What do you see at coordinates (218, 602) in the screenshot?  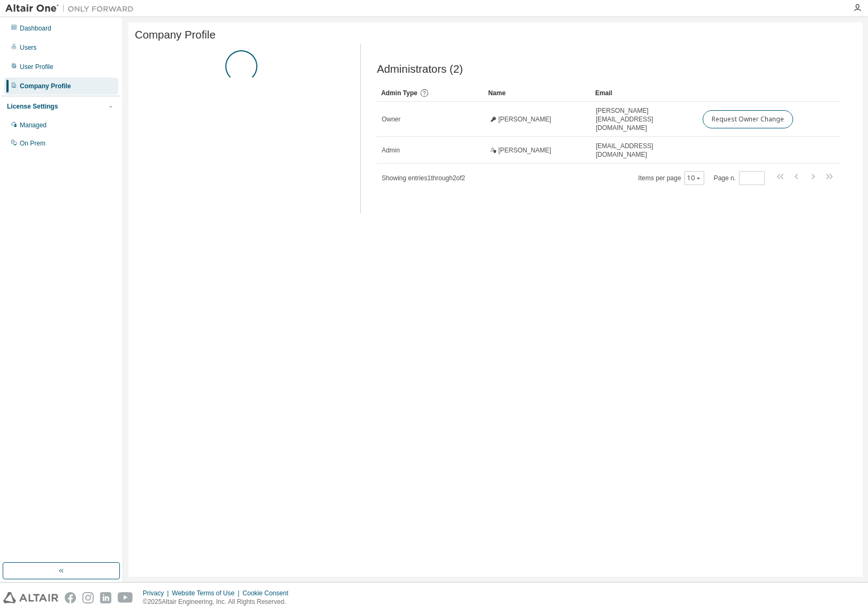 I see `p: © 2025 Altair Engineering, Inc. All Rights Reserved.` at bounding box center [218, 602].